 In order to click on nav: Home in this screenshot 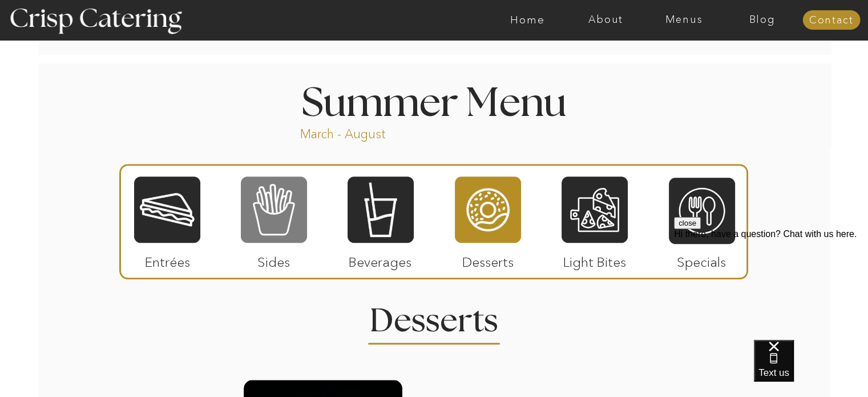, I will do `click(528, 20)`.